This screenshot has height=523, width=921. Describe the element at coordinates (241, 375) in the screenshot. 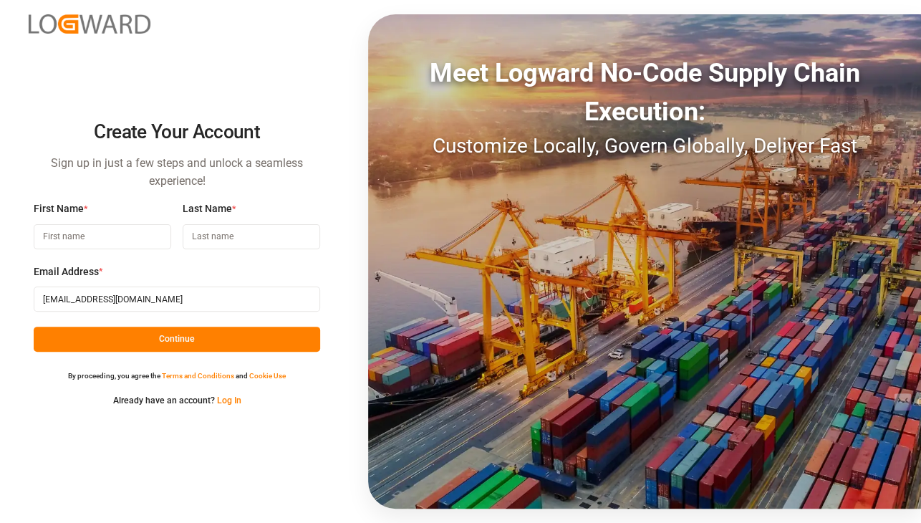

I see `small: and` at that location.